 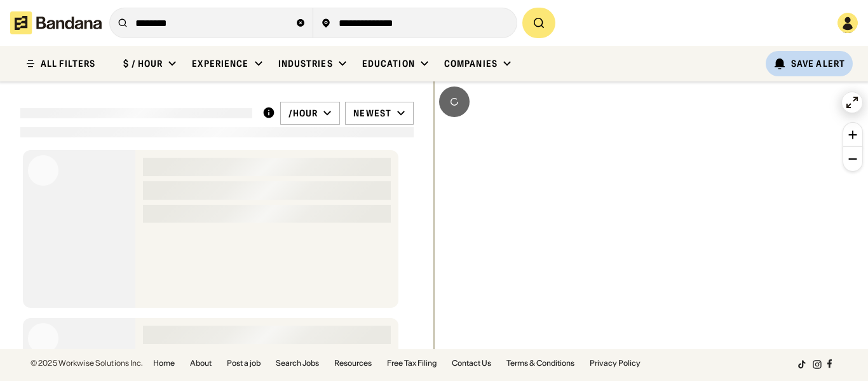 What do you see at coordinates (243, 363) in the screenshot?
I see `a: Post a job` at bounding box center [243, 363].